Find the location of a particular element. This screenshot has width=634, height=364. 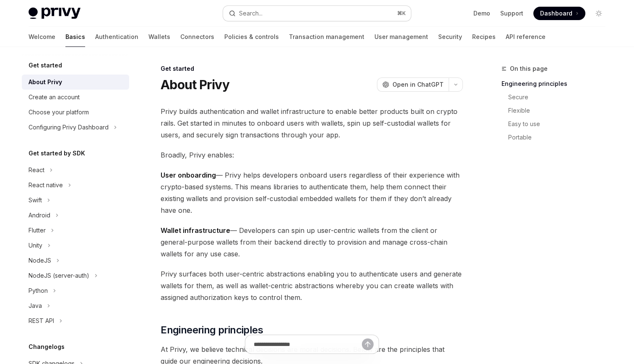

a: User management is located at coordinates (401, 37).